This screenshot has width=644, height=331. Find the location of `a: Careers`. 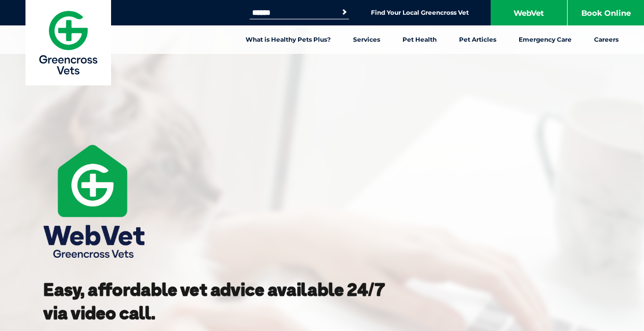

a: Careers is located at coordinates (606, 39).